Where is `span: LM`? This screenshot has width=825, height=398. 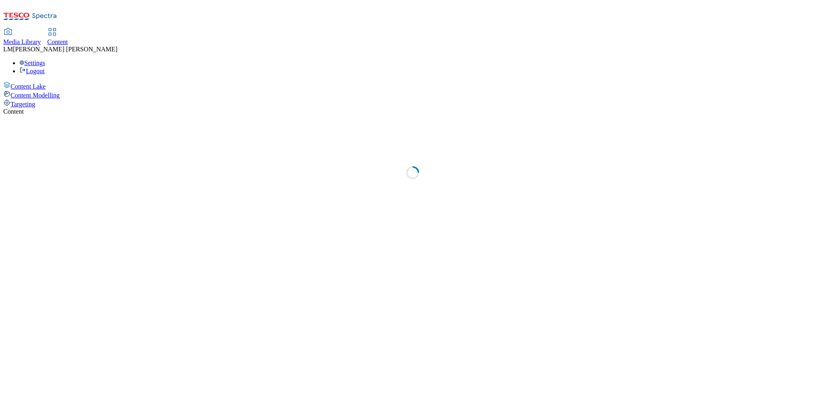 span: LM is located at coordinates (8, 49).